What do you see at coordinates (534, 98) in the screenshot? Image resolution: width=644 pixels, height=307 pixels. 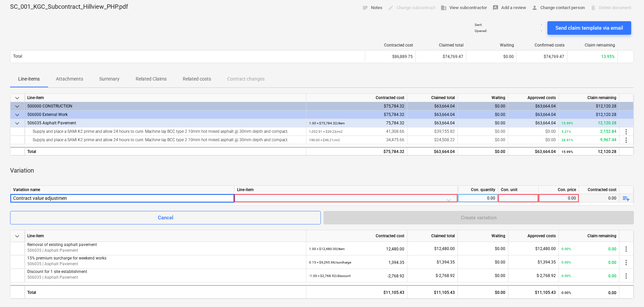 I see `div: Approved costs` at bounding box center [534, 98].